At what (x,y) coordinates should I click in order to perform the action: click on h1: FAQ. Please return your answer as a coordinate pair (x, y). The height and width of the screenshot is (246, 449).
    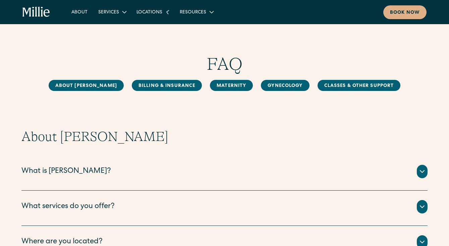
    Looking at the image, I should click on (224, 64).